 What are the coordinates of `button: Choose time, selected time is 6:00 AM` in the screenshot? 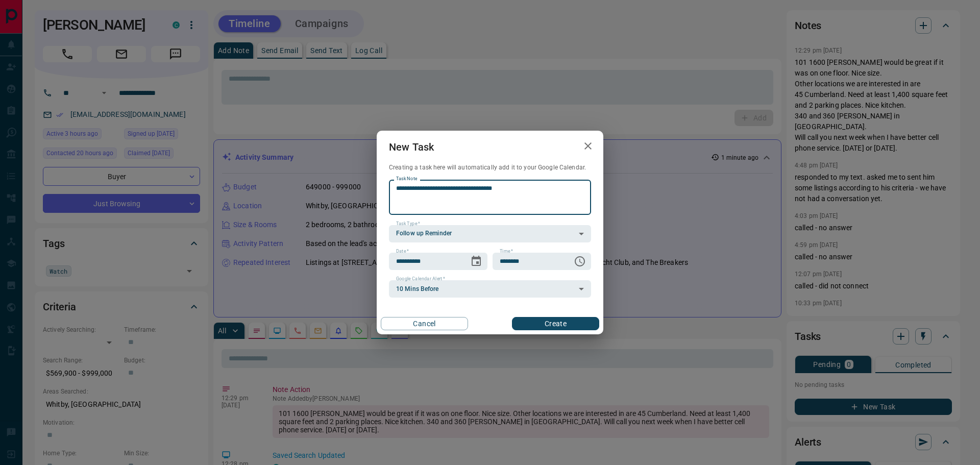 It's located at (579, 261).